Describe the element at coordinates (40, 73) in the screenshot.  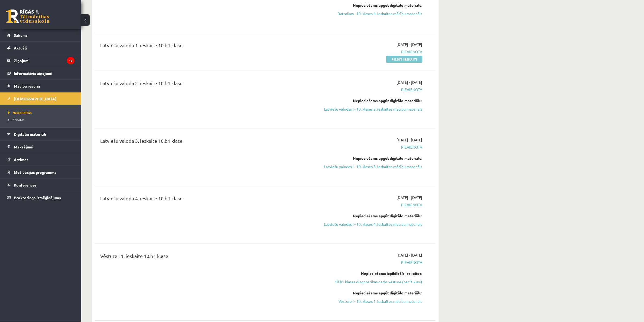
I see `a: Informatīvie ziņojumi` at that location.